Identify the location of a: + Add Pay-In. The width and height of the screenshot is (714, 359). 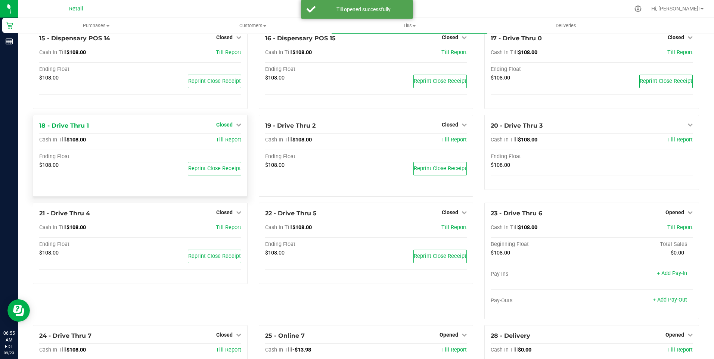
(672, 273).